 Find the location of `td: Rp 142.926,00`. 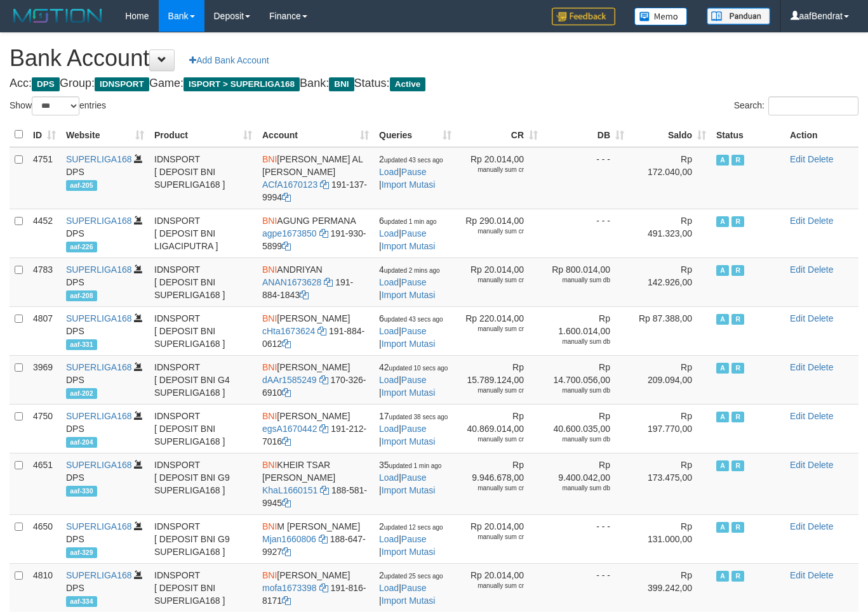

td: Rp 142.926,00 is located at coordinates (670, 281).